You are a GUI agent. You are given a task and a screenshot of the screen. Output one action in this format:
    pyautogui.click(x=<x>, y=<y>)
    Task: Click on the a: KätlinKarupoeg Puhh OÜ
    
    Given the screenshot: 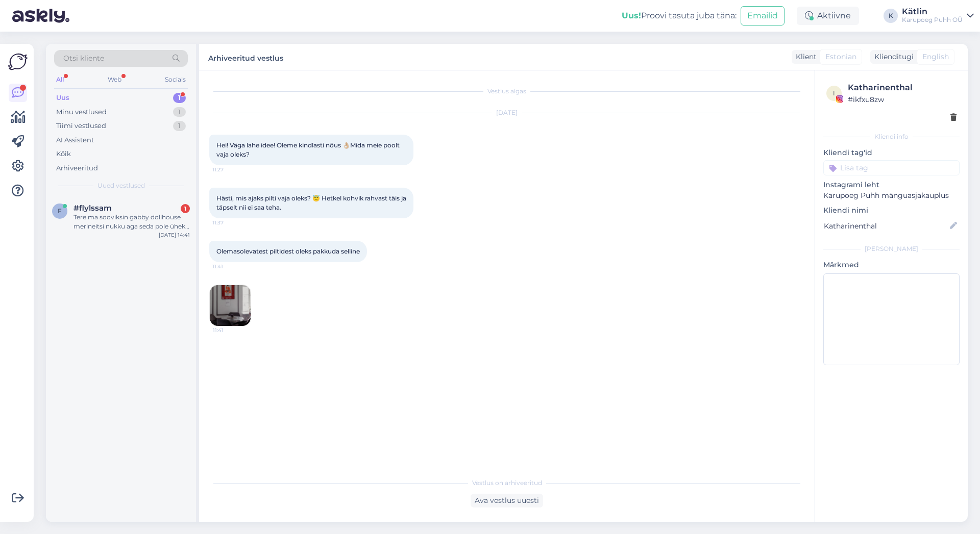 What is the action you would take?
    pyautogui.click(x=938, y=15)
    